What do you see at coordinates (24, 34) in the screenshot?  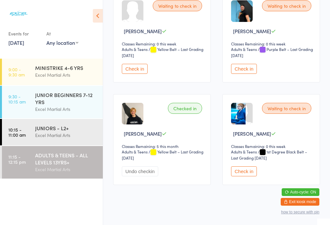 I see `div: Events for` at bounding box center [24, 34].